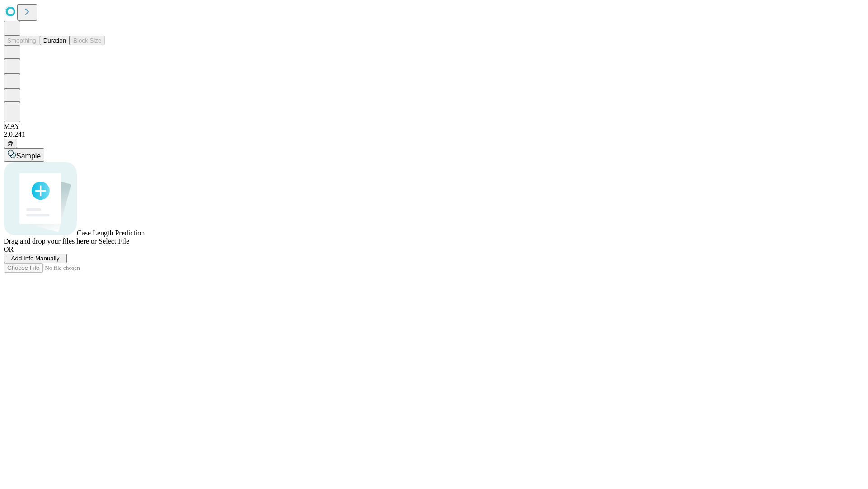  Describe the element at coordinates (111, 232) in the screenshot. I see `span: Case Length Prediction` at that location.